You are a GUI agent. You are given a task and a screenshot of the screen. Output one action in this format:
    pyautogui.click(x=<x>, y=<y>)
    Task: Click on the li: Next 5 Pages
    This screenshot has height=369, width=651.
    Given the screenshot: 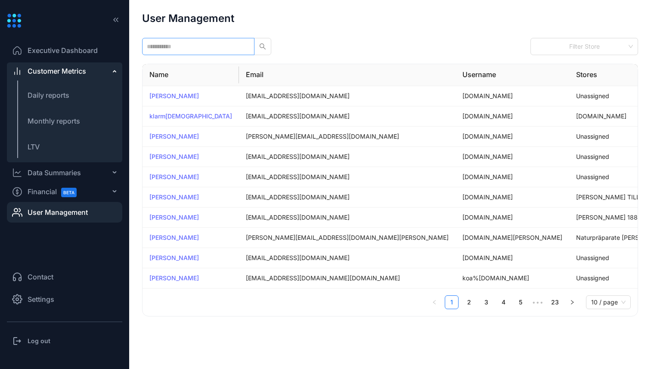 What is the action you would take?
    pyautogui.click(x=538, y=302)
    